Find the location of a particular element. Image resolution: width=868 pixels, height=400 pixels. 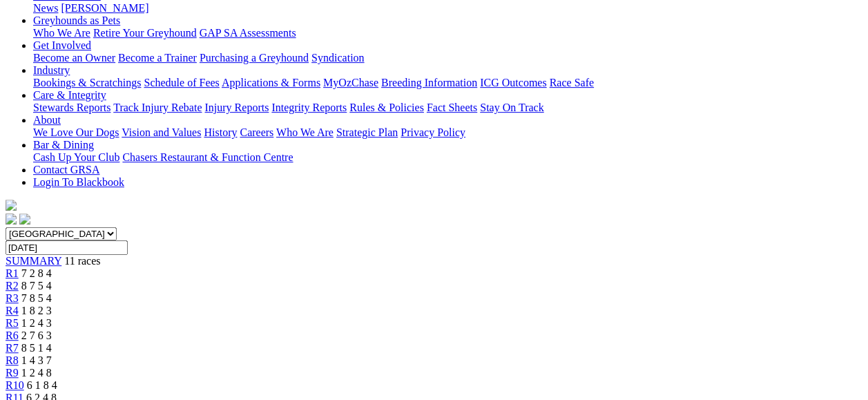

a: MyOzChase is located at coordinates (351, 82).